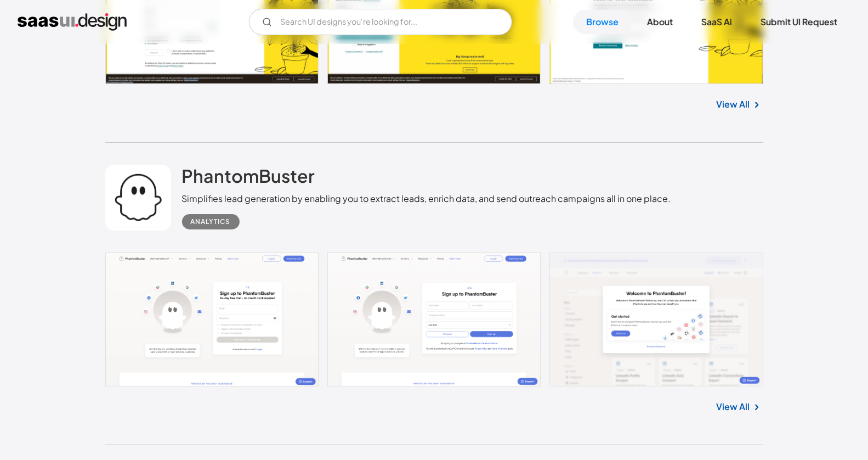  What do you see at coordinates (381, 22) in the screenshot?
I see `form: Email Form` at bounding box center [381, 22].